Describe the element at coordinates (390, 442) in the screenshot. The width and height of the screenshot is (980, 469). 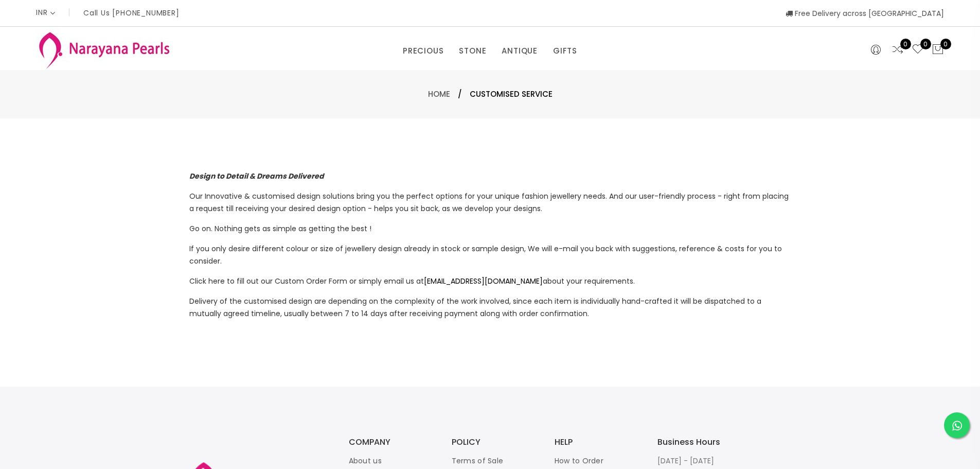
I see `h3: COMPANY` at that location.